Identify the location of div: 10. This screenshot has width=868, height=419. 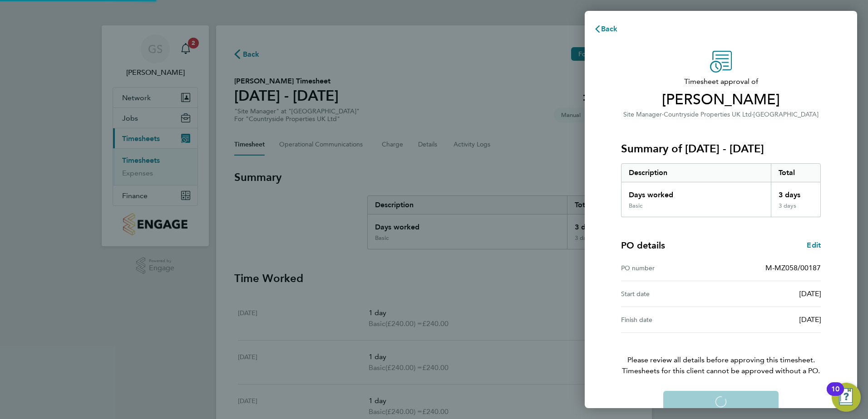
(835, 395).